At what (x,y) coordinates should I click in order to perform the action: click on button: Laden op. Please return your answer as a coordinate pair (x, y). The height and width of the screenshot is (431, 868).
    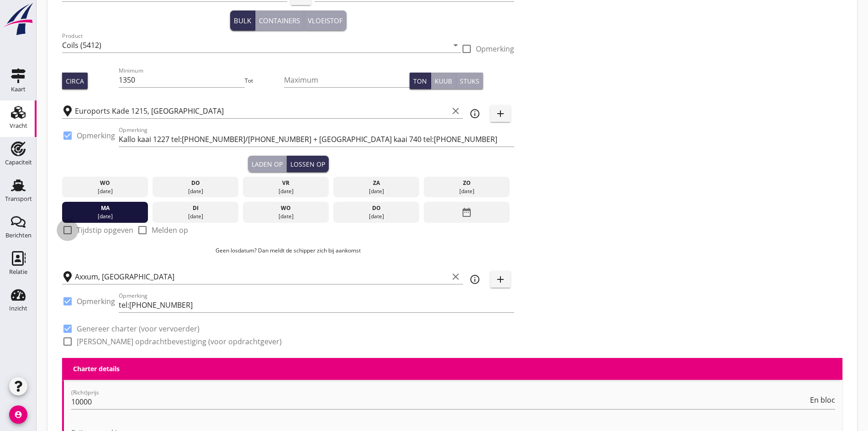
    Looking at the image, I should click on (267, 164).